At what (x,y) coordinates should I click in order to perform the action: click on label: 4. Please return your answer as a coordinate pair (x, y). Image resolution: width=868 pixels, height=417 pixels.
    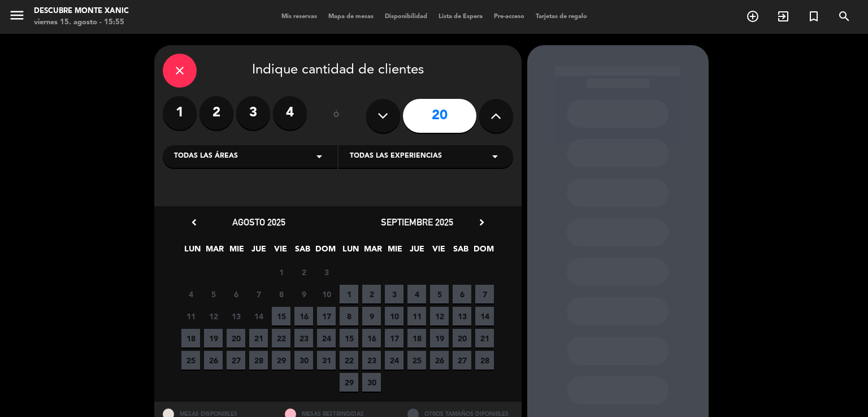
    Looking at the image, I should click on (290, 113).